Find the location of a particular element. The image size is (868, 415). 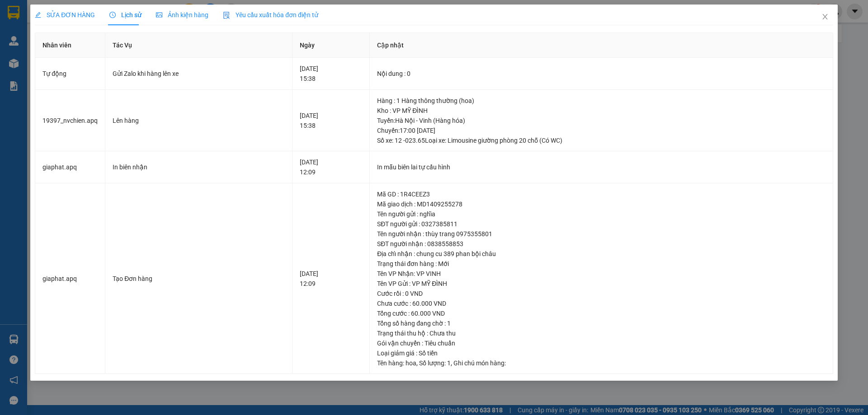

th: Tác Vụ is located at coordinates (199, 45).